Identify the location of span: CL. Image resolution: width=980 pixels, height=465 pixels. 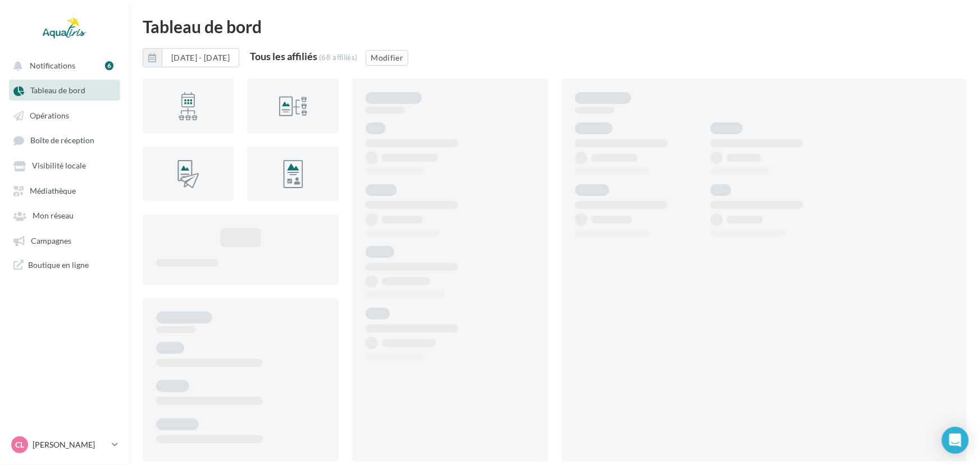
(20, 445).